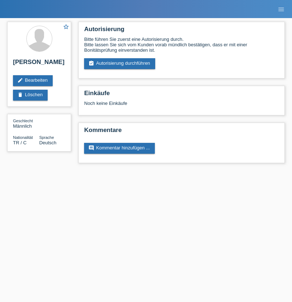 The width and height of the screenshot is (292, 302). I want to click on a: deleteLöschen, so click(30, 95).